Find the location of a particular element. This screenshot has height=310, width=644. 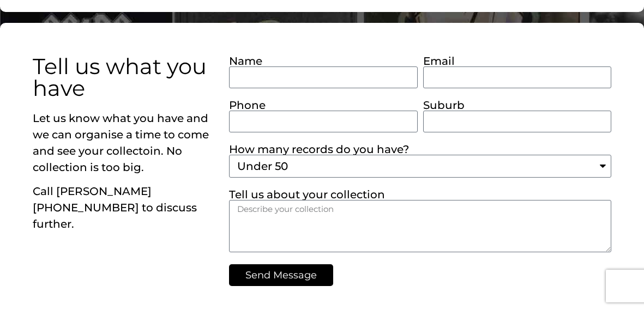

label: Name is located at coordinates (246, 61).